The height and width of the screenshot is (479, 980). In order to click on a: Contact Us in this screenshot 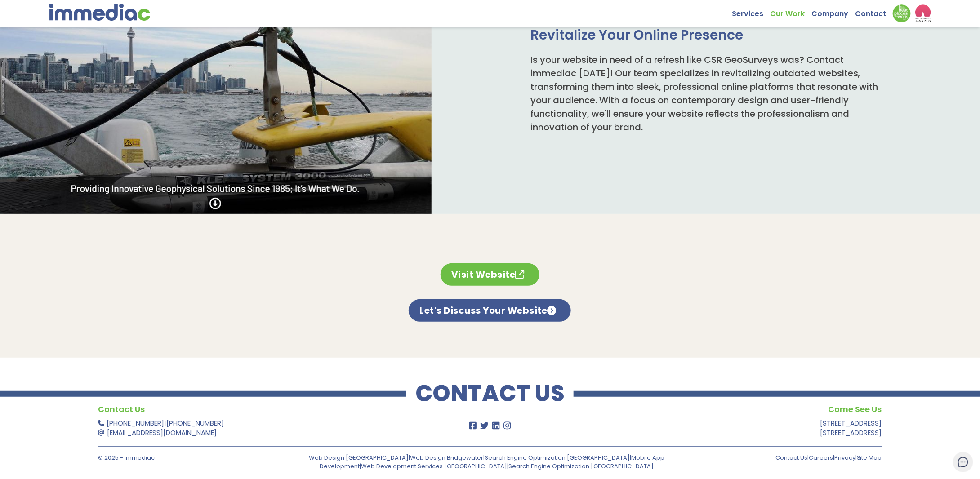, I will do `click(791, 457)`.